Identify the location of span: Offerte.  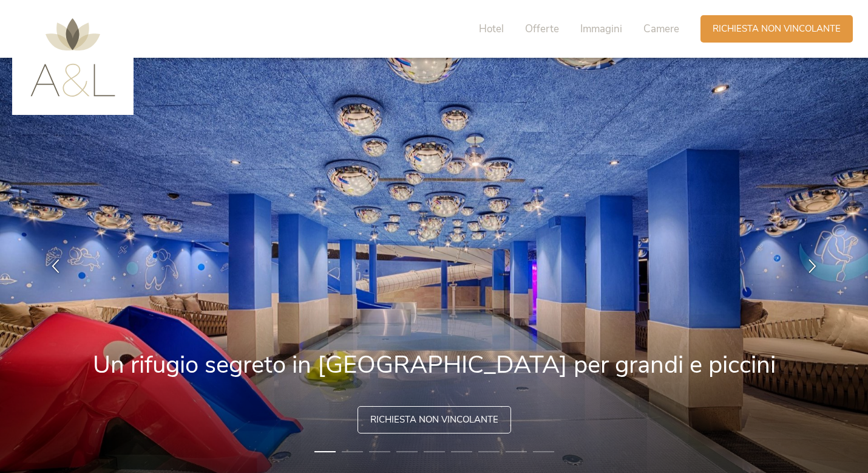
(542, 28).